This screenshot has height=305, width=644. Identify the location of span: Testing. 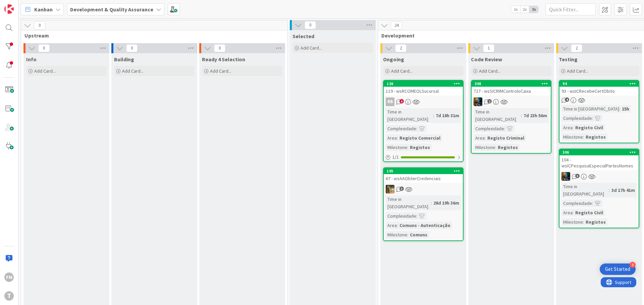
(568, 59).